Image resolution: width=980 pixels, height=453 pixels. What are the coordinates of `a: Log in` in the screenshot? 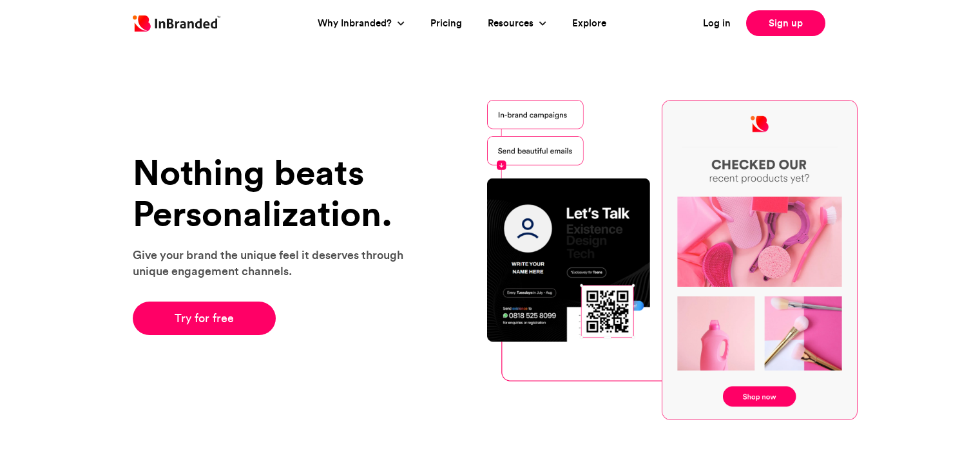 It's located at (717, 24).